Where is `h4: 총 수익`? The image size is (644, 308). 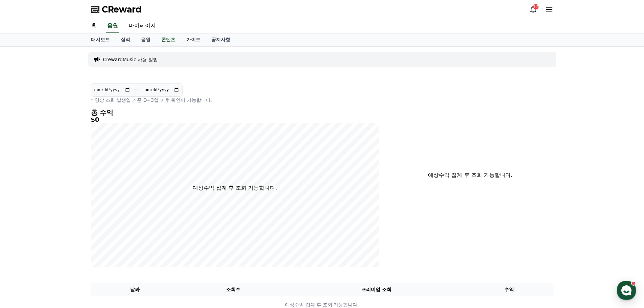
h4: 총 수익 is located at coordinates (235, 113).